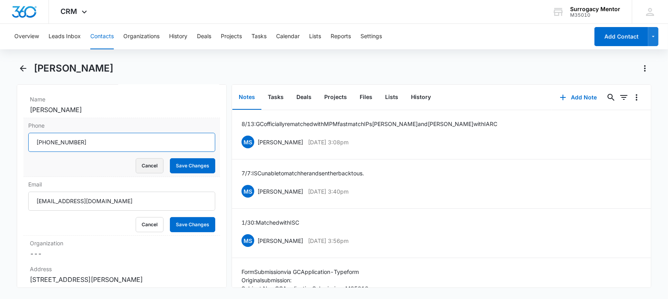  What do you see at coordinates (27, 37) in the screenshot?
I see `button: Overview` at bounding box center [27, 37].